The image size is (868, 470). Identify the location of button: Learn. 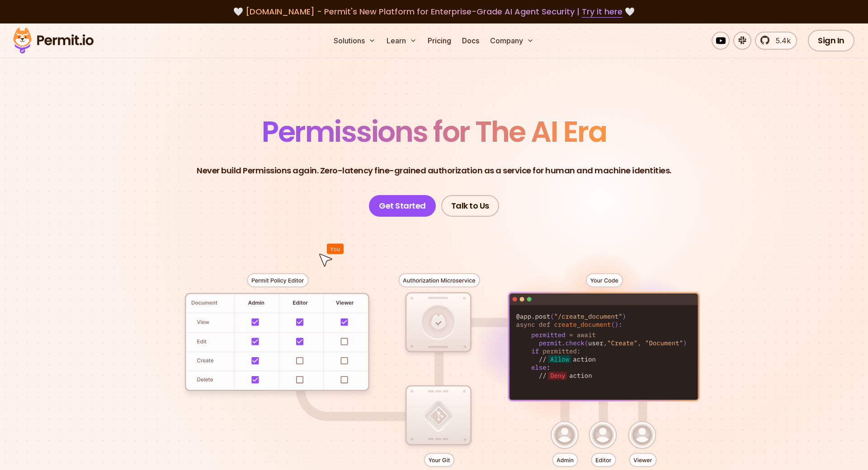
(402, 41).